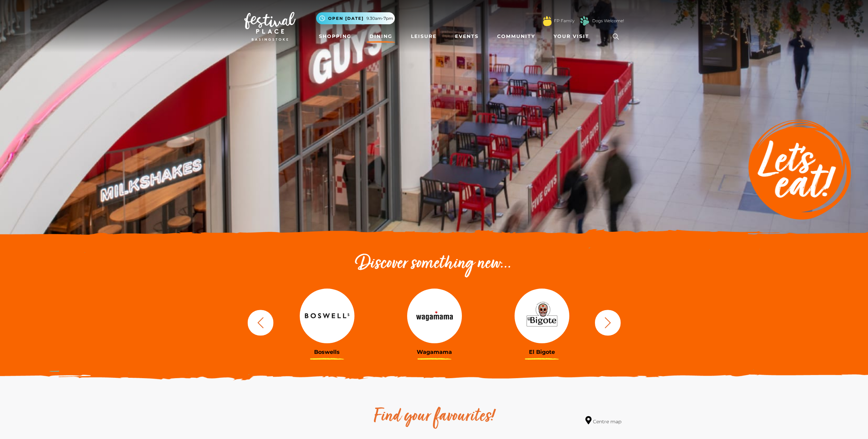 Image resolution: width=868 pixels, height=439 pixels. I want to click on h3: Wagamama, so click(435, 352).